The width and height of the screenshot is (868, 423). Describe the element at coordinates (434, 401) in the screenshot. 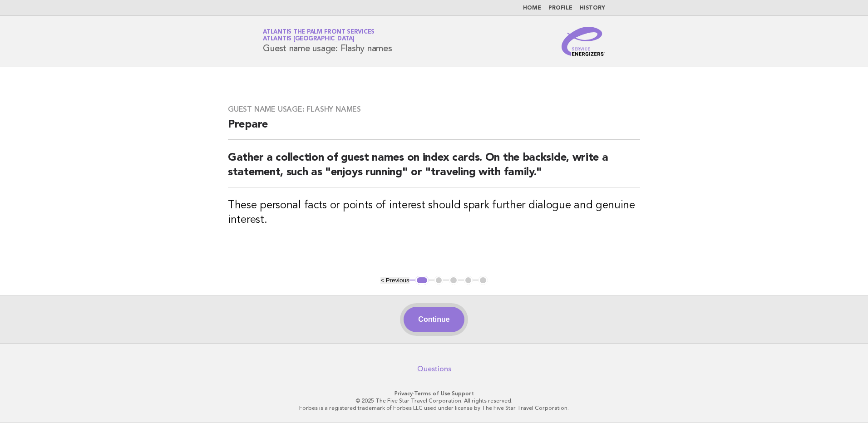

I see `p: © 2025 The Five Star Travel Corporation. All rights reserved.` at that location.